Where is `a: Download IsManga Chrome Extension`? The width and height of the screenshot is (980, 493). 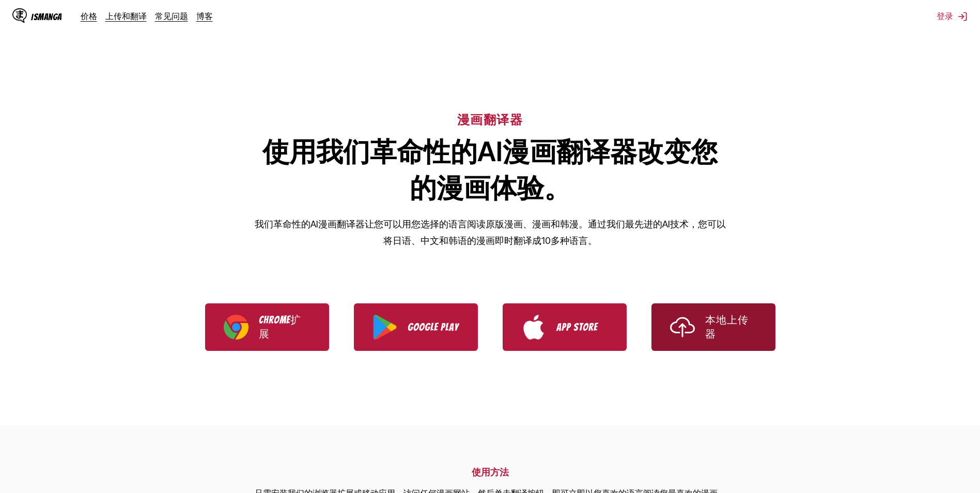
a: Download IsManga Chrome Extension is located at coordinates (267, 327).